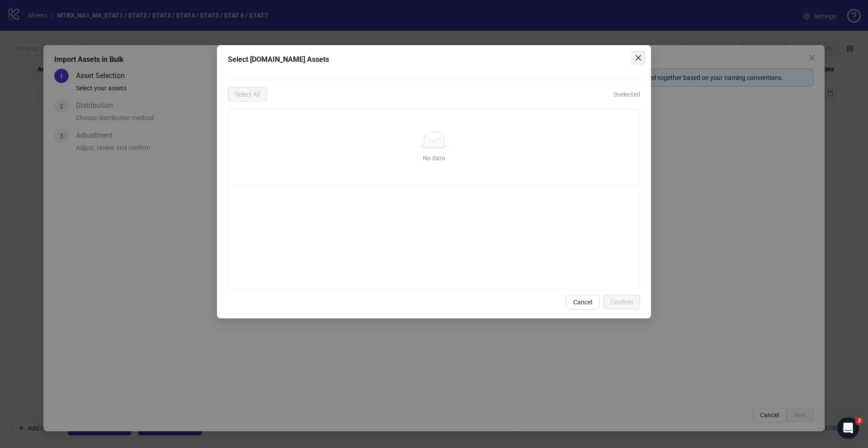 Image resolution: width=868 pixels, height=448 pixels. I want to click on button: Cancel, so click(583, 302).